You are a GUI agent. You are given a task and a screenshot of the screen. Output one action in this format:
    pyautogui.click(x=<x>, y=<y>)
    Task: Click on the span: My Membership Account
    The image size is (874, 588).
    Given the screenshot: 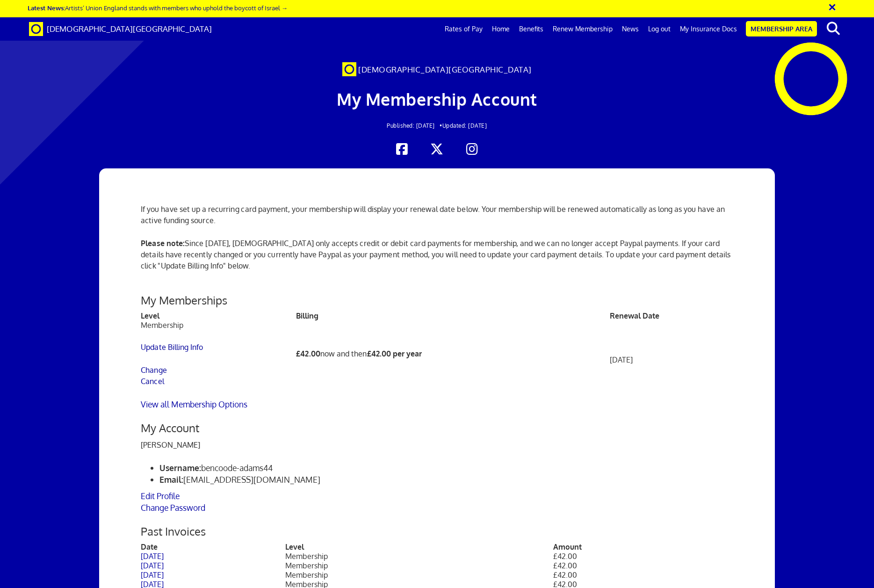 What is the action you would take?
    pyautogui.click(x=437, y=98)
    